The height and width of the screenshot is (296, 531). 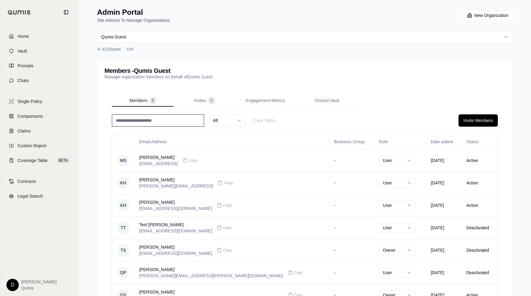 I want to click on a: Home, so click(x=39, y=36).